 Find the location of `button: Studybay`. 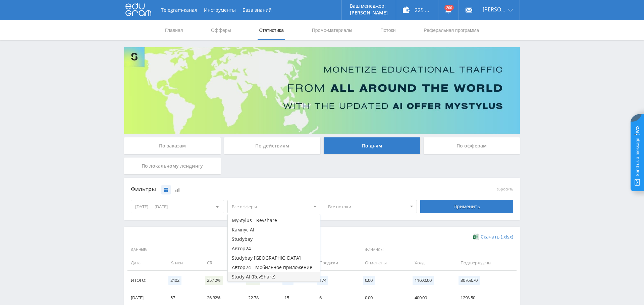

button: Studybay is located at coordinates (274, 239).